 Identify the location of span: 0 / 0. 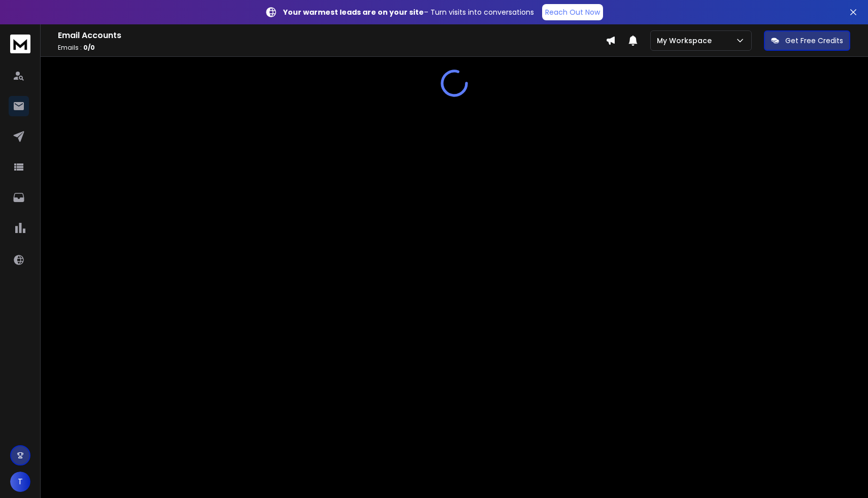
(89, 47).